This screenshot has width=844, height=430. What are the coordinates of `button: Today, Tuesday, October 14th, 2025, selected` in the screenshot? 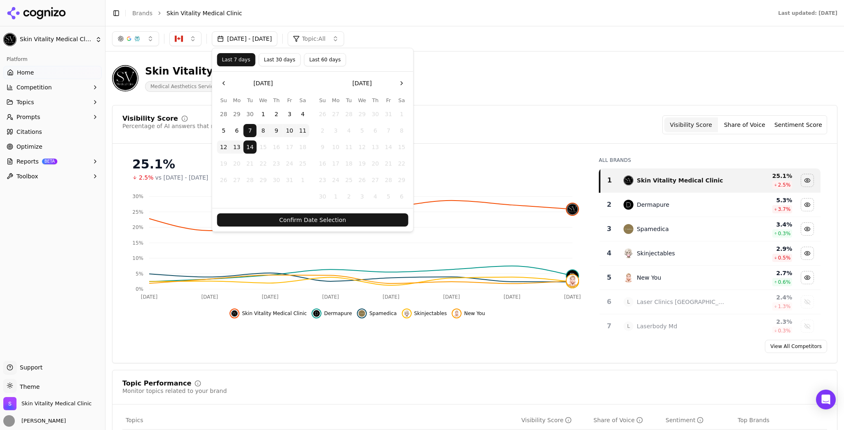 It's located at (250, 147).